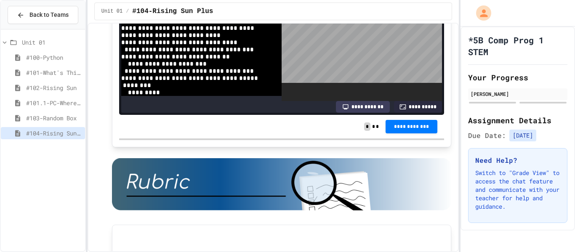 This screenshot has height=252, width=575. Describe the element at coordinates (54, 57) in the screenshot. I see `span: #100-Python` at that location.